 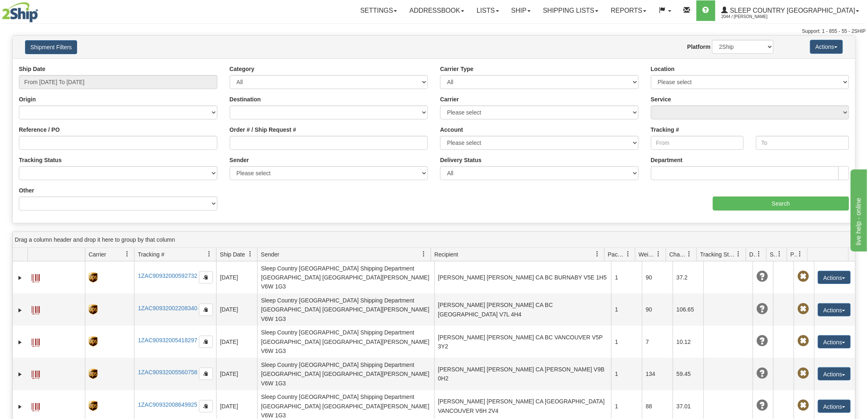 I want to click on label: Other, so click(x=27, y=190).